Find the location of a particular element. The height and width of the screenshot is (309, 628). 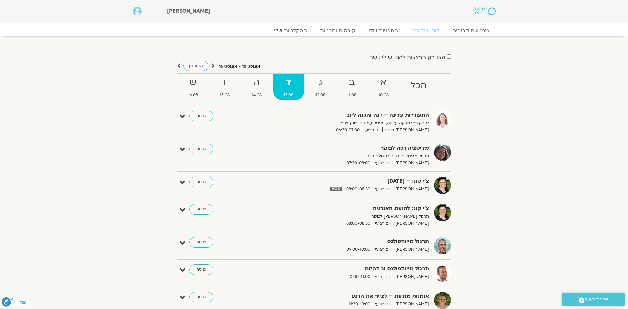

span: 06:30-07:00 is located at coordinates (348, 130).